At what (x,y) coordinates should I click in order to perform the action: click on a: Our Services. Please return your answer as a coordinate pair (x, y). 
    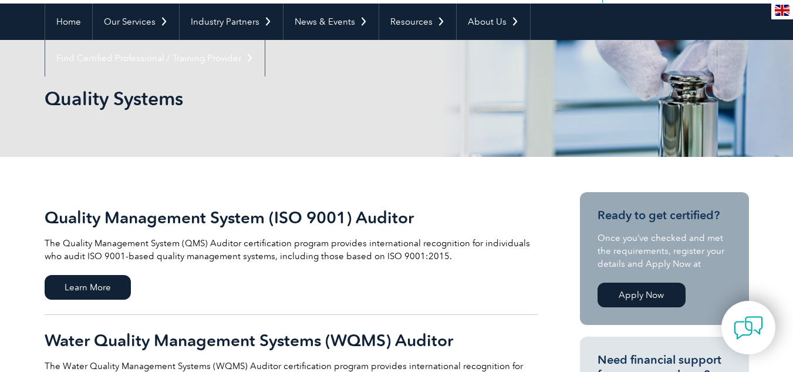
    Looking at the image, I should click on (136, 22).